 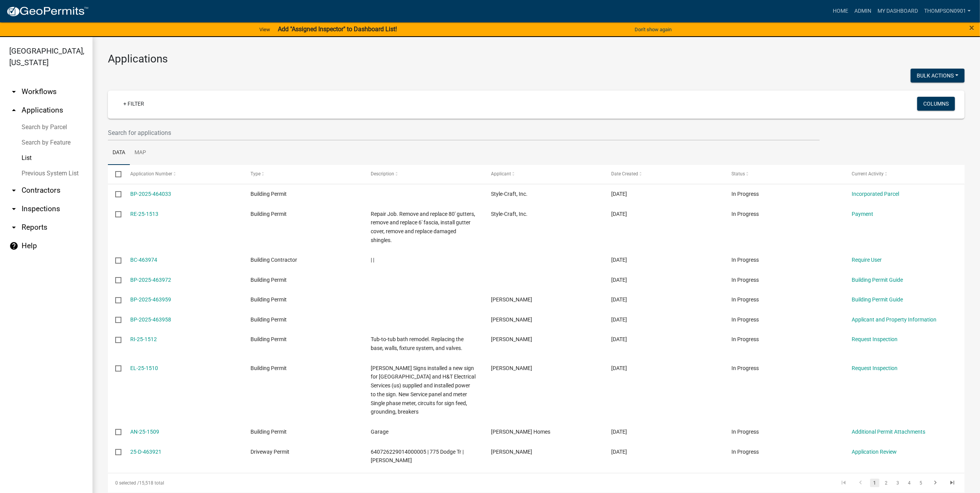 I want to click on li: page 4, so click(x=909, y=483).